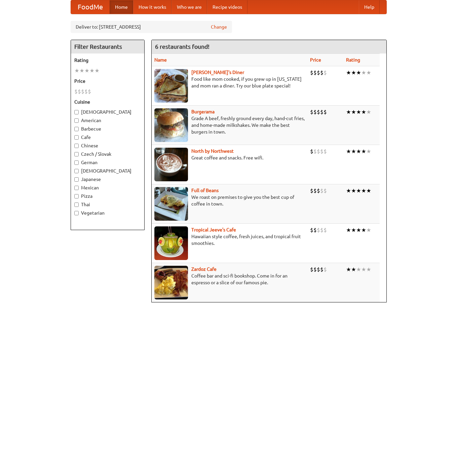 The height and width of the screenshot is (476, 457). What do you see at coordinates (76, 121) in the screenshot?
I see `input: American` at bounding box center [76, 121].